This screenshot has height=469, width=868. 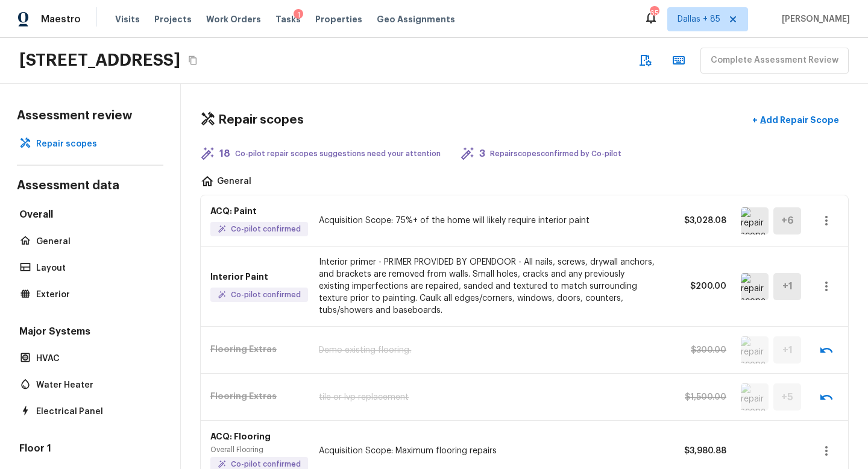 I want to click on p: Acquisition Scope: Maximum flooring repairs, so click(x=488, y=451).